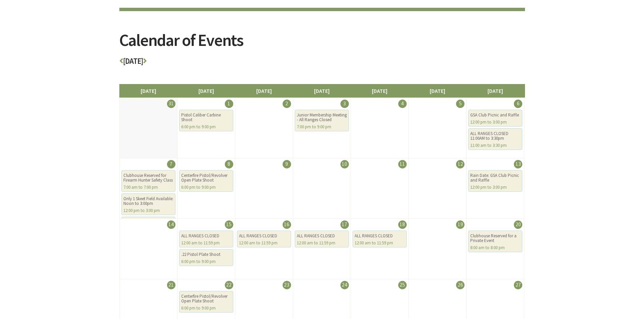 Image resolution: width=644 pixels, height=319 pixels. What do you see at coordinates (206, 118) in the screenshot?
I see `div: Pistol Caliber Carbine Shoot` at bounding box center [206, 118].